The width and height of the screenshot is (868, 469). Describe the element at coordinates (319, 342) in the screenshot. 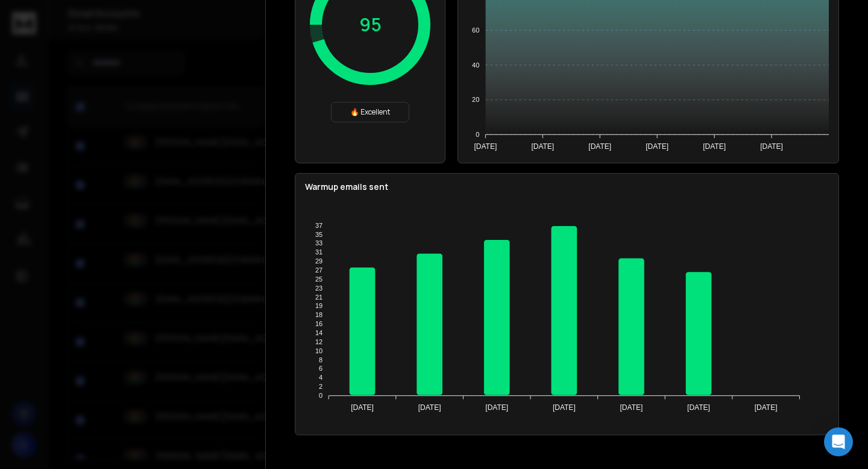

I see `tspan: 12` at that location.